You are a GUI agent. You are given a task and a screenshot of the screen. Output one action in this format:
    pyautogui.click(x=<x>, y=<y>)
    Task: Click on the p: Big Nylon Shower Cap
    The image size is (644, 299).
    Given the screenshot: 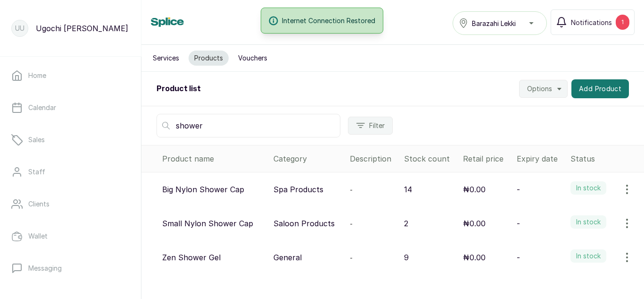 What is the action you would take?
    pyautogui.click(x=203, y=189)
    